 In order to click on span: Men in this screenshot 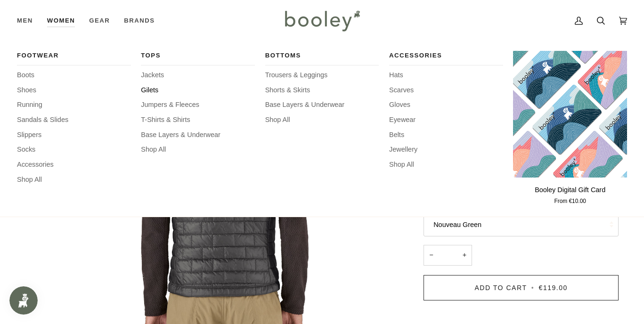, I will do `click(25, 20)`.